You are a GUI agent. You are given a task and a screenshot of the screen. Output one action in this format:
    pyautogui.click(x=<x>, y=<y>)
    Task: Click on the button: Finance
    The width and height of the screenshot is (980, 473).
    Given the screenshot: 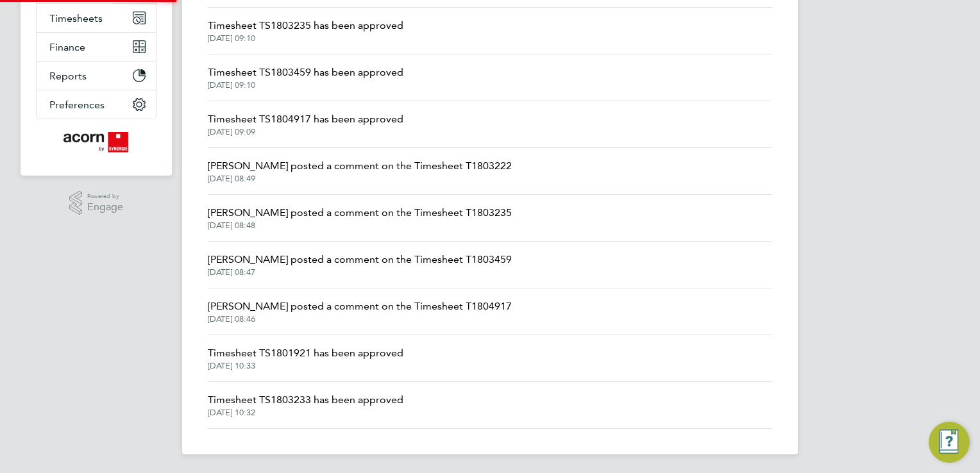 What is the action you would take?
    pyautogui.click(x=96, y=47)
    